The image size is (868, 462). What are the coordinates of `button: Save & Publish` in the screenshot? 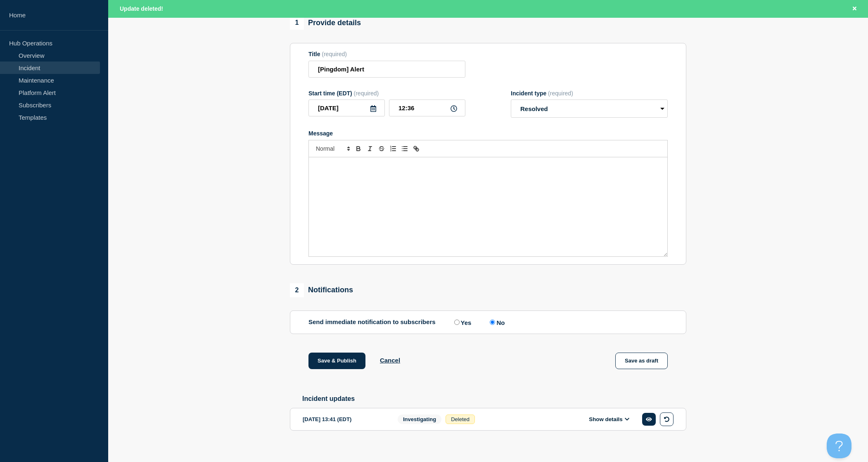 It's located at (337, 361).